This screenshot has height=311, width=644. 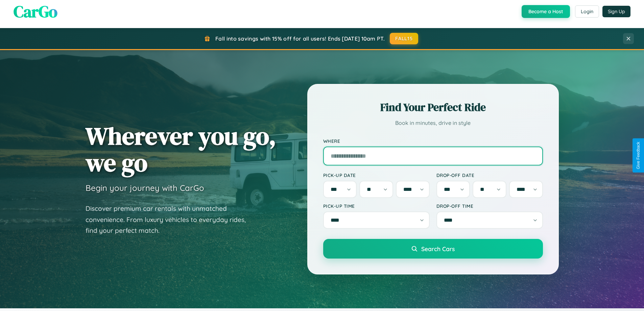 I want to click on span: CarGo, so click(x=36, y=11).